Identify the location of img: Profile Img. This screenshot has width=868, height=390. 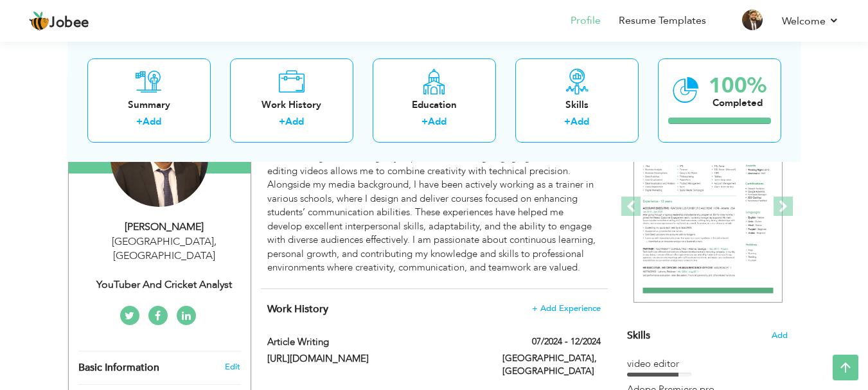
(753, 20).